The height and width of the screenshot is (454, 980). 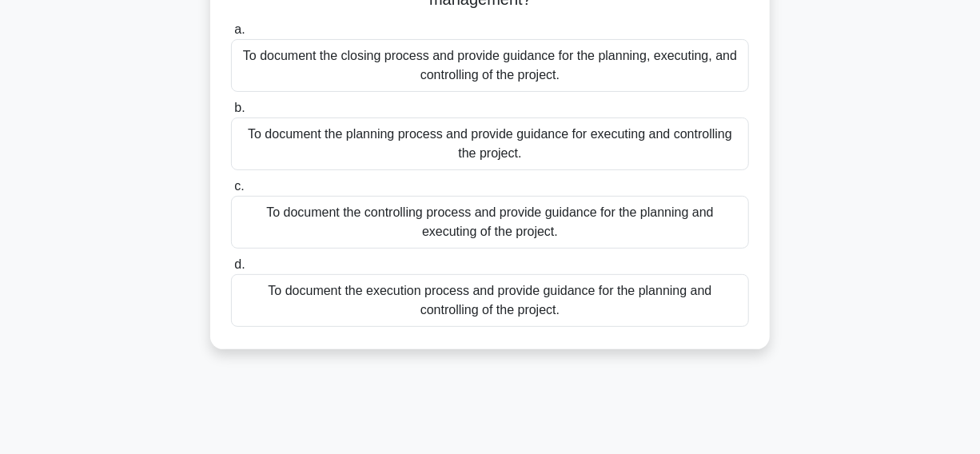 I want to click on span: b., so click(x=239, y=107).